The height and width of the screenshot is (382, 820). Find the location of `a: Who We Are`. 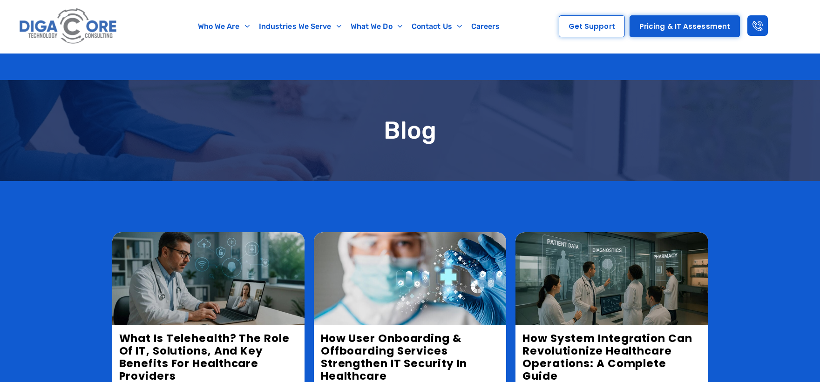

a: Who We Are is located at coordinates (224, 27).